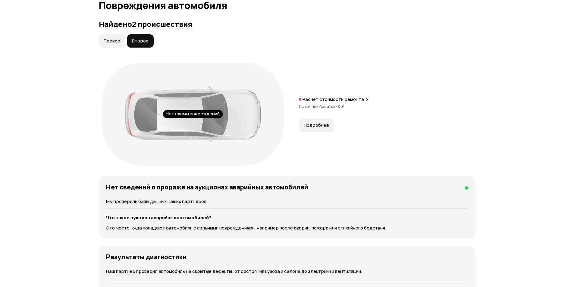 The height and width of the screenshot is (287, 574). I want to click on button: Второе, so click(141, 41).